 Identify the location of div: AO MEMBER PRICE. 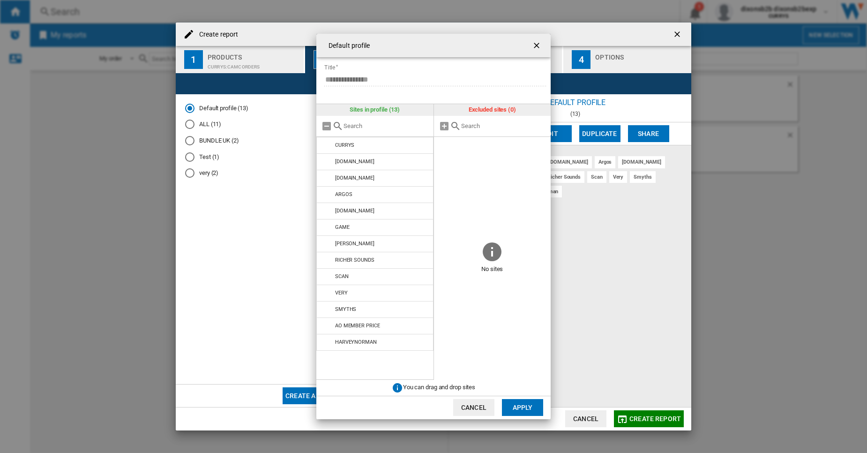
(358, 325).